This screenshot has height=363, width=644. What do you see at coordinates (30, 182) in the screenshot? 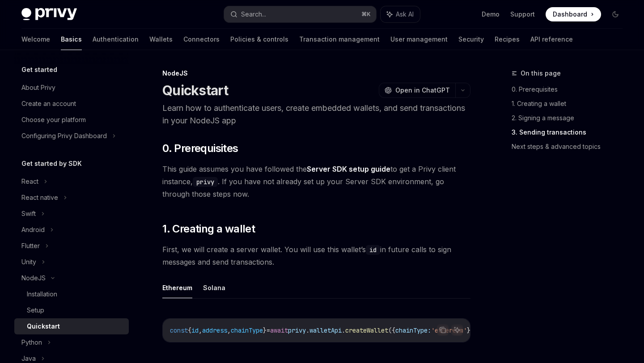
I see `div: React` at bounding box center [30, 182].